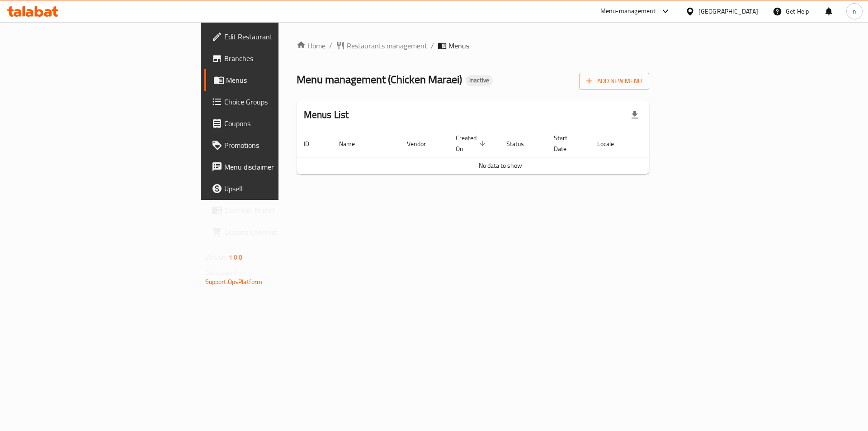  I want to click on h2: Menus List, so click(327, 114).